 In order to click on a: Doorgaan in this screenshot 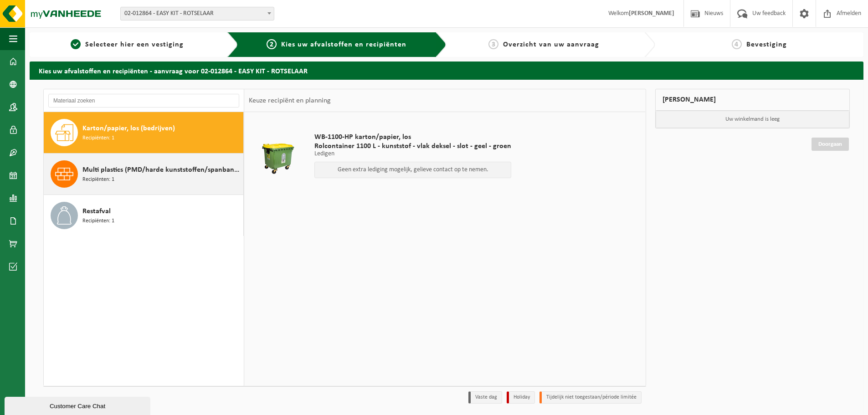, I will do `click(831, 144)`.